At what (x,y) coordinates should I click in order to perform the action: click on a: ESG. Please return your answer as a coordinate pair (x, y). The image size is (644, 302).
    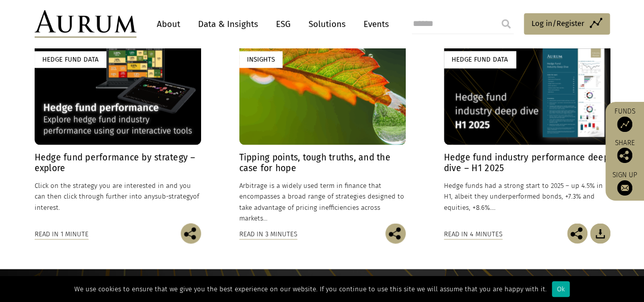
    Looking at the image, I should click on (283, 24).